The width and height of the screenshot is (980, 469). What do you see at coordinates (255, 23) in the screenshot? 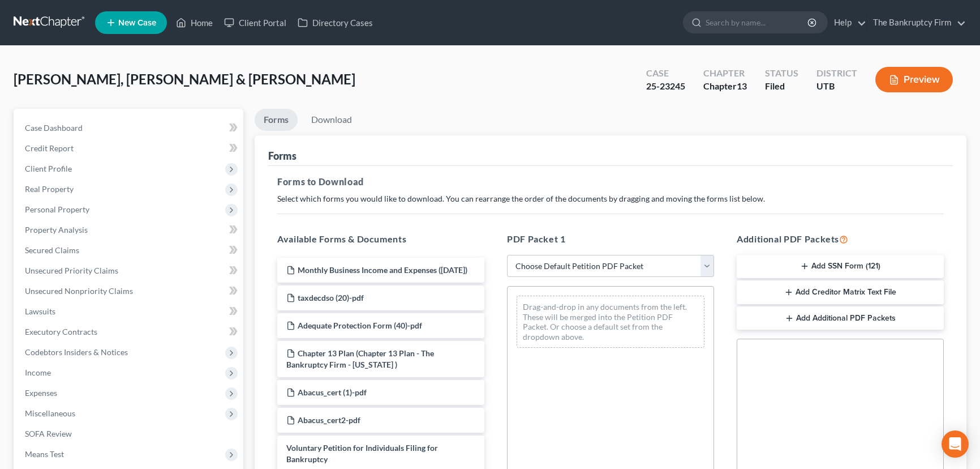
I see `a: Client Portal` at bounding box center [255, 23].